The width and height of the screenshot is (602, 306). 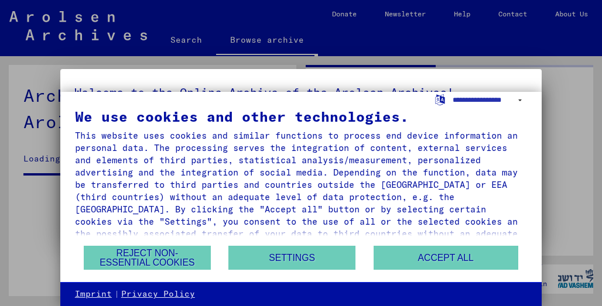 What do you see at coordinates (301, 117) in the screenshot?
I see `div: We use cookies and other technologies.` at bounding box center [301, 117].